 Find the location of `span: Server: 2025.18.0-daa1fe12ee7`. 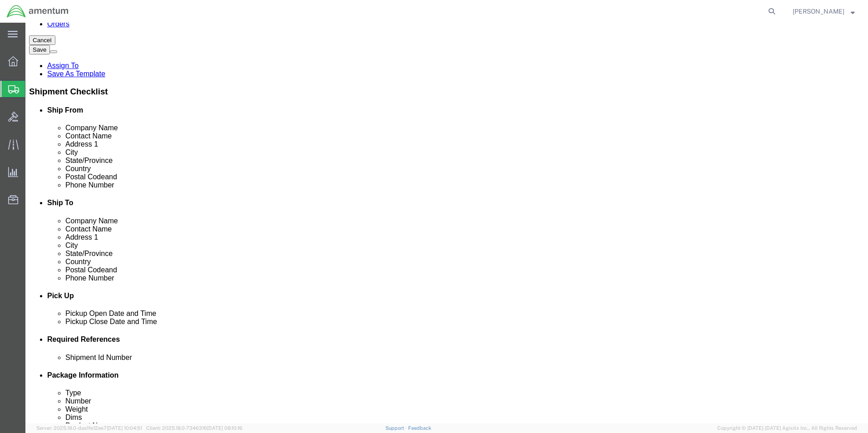

span: Server: 2025.18.0-daa1fe12ee7 is located at coordinates (89, 428).